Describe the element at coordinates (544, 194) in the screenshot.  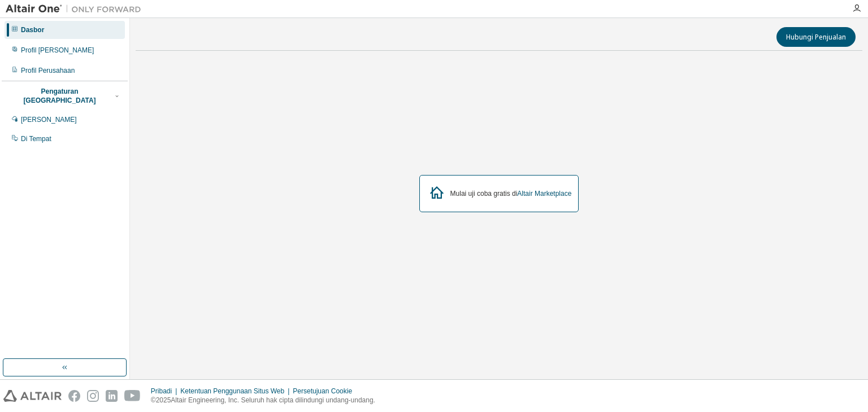
I see `a: Altair Marketplace` at that location.